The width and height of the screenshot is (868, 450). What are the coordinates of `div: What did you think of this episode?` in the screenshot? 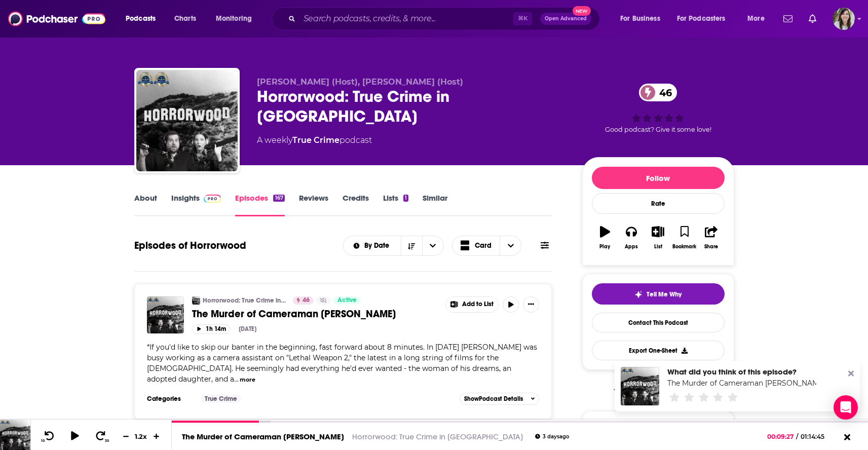 It's located at (742, 371).